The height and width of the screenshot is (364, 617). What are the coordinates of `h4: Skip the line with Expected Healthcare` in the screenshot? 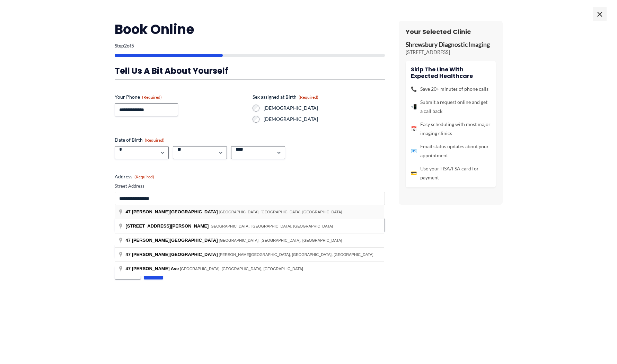 It's located at (451, 73).